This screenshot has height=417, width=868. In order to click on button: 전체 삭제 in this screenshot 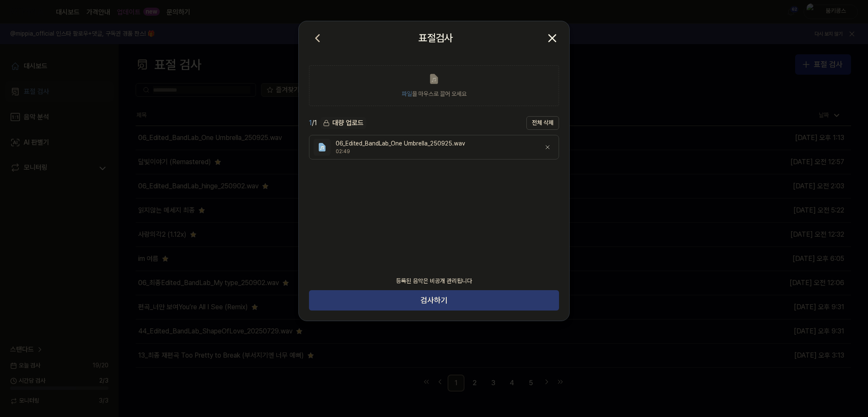, I will do `click(543, 123)`.